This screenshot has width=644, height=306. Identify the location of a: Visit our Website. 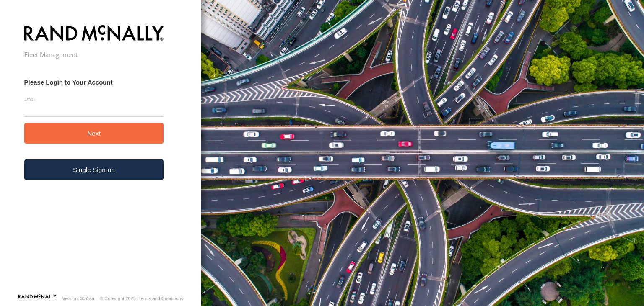
(37, 299).